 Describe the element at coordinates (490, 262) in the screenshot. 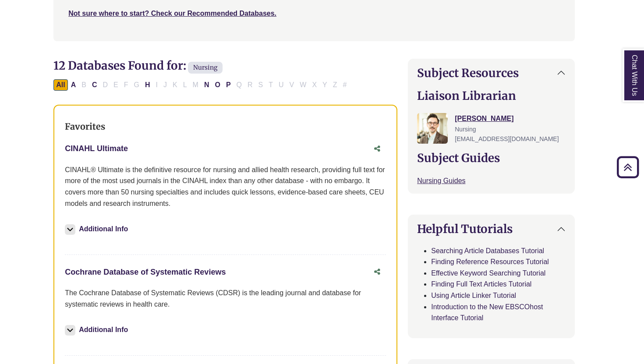

I see `a: Finding Reference Resources Tutorial` at that location.